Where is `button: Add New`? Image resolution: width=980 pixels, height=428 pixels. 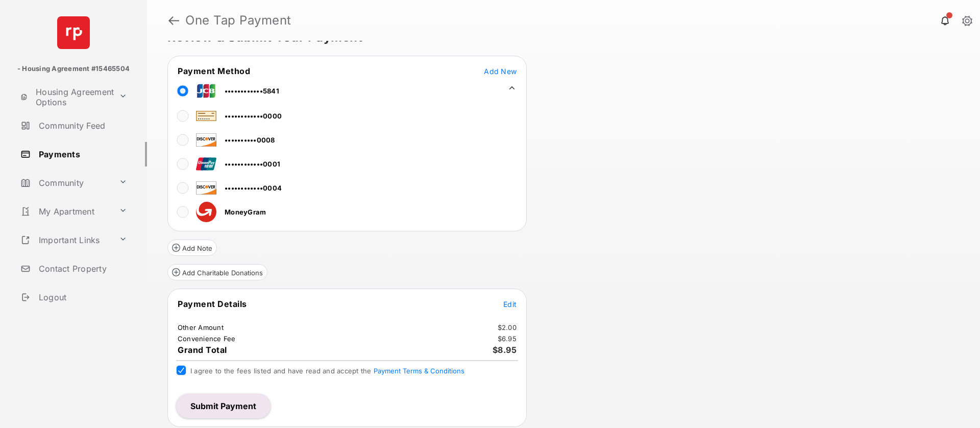
button: Add New is located at coordinates (500, 71).